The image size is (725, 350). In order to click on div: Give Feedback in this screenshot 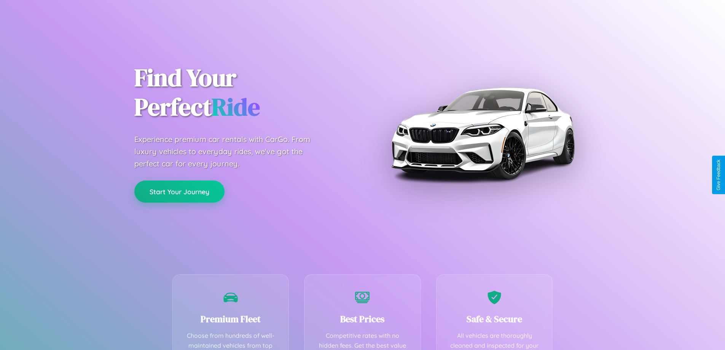, I will do `click(719, 175)`.